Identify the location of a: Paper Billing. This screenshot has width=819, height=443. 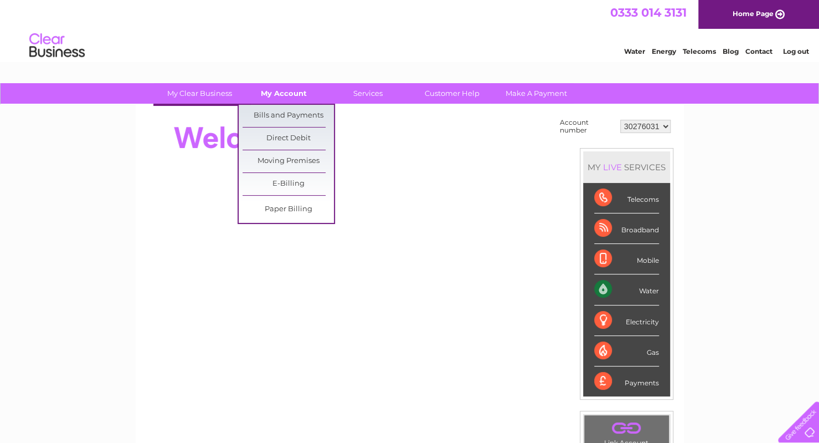
(288, 209).